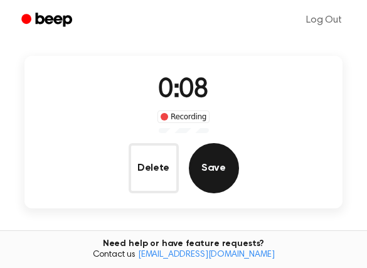 The height and width of the screenshot is (268, 367). I want to click on a: Log Out, so click(324, 20).